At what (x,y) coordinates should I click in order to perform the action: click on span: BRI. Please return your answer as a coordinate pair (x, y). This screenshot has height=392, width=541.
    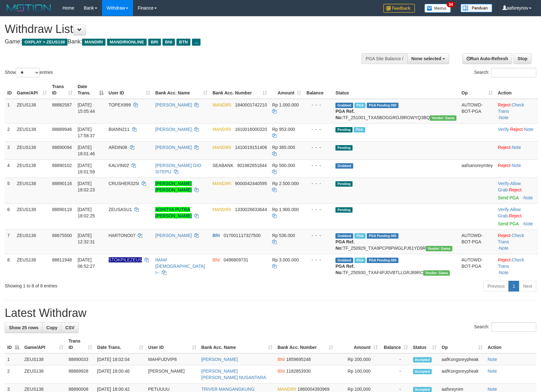
    Looking at the image, I should click on (154, 42).